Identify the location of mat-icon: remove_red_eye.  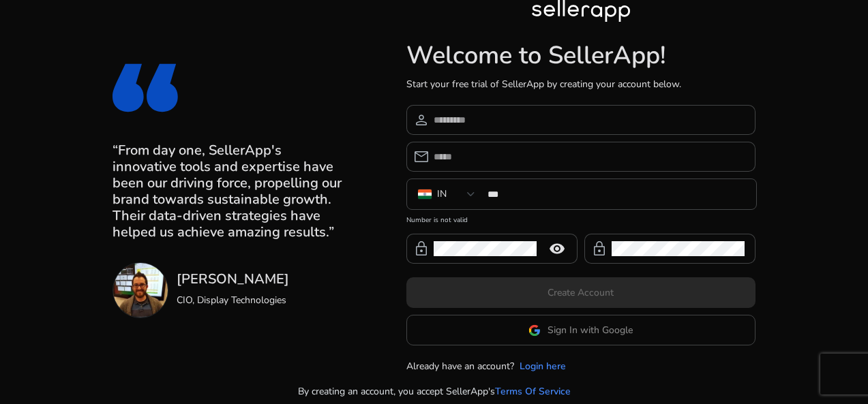
(557, 249).